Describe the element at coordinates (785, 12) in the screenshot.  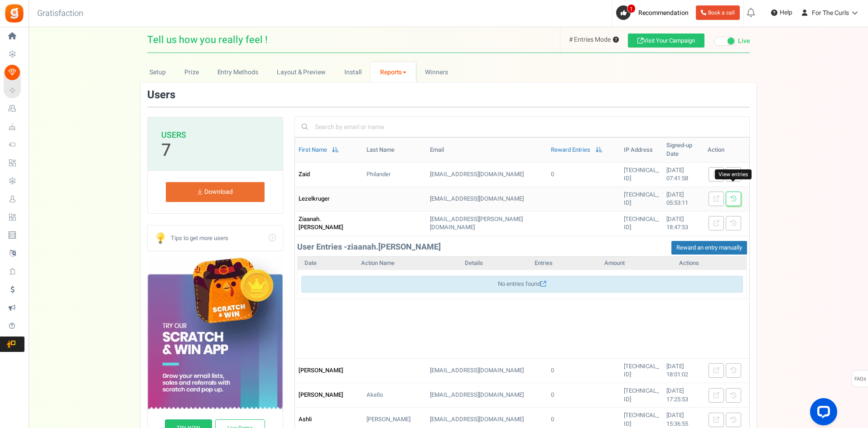
I see `span: Help` at that location.